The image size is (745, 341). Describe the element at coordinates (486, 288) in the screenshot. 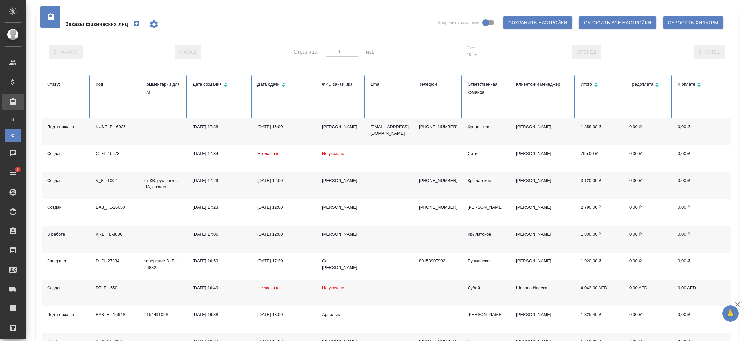

I see `div: Дубай` at that location.